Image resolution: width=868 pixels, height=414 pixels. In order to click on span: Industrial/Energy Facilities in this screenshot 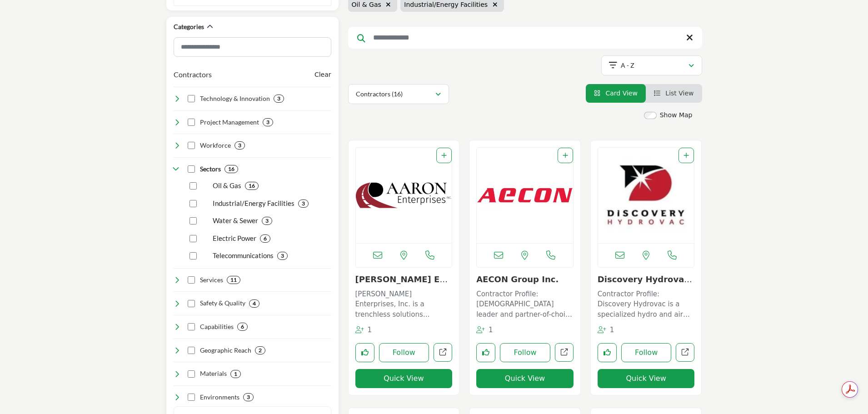, I will do `click(446, 5)`.